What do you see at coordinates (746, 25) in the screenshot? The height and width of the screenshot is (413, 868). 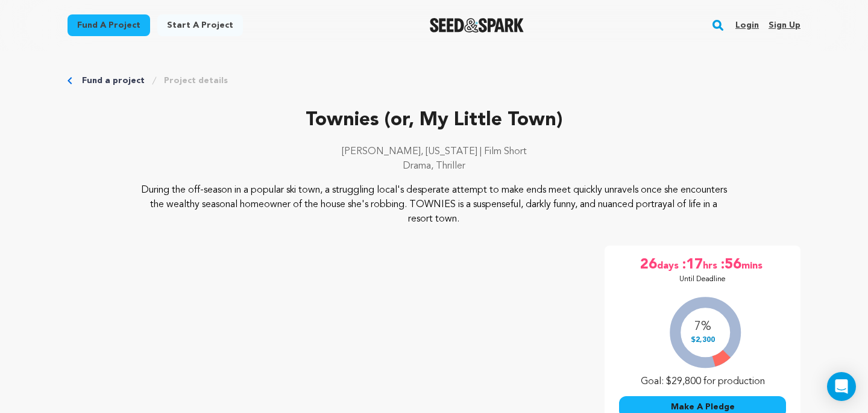 I see `a: Login` at bounding box center [746, 25].